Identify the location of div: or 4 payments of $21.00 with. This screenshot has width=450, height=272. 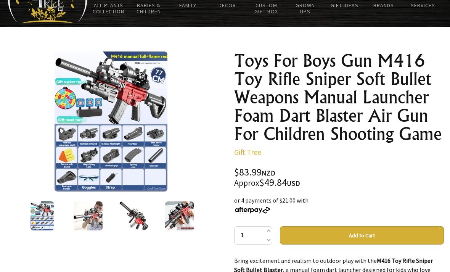
(339, 205).